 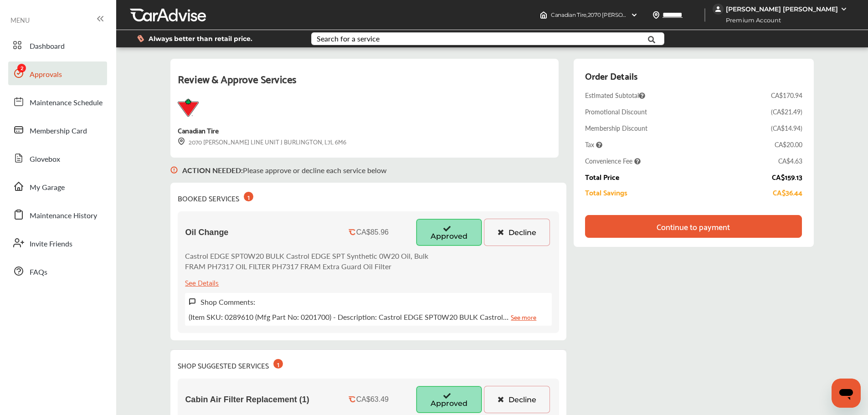 I want to click on a: FAQs, so click(x=58, y=271).